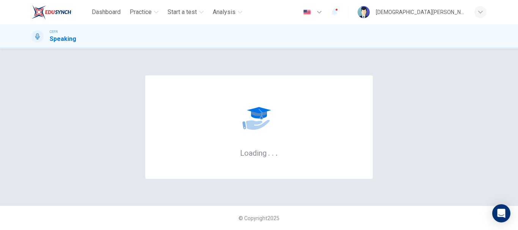 The width and height of the screenshot is (518, 230). Describe the element at coordinates (182, 12) in the screenshot. I see `span: Start a test` at that location.